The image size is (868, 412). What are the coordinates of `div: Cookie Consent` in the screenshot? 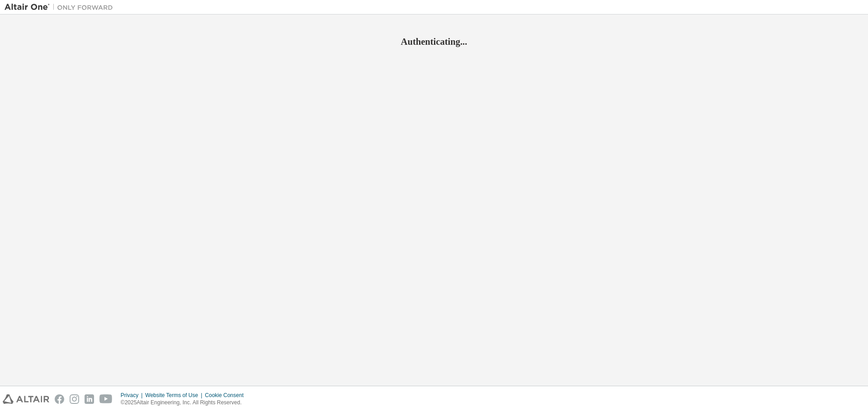 It's located at (227, 396).